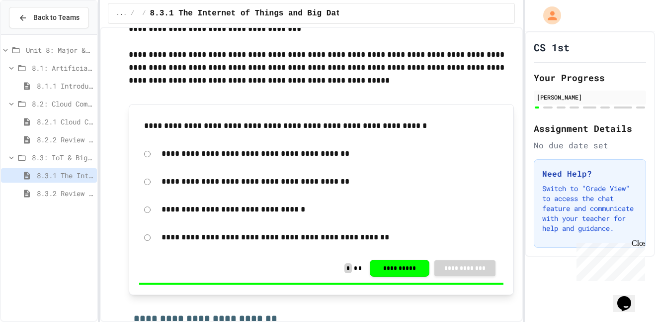 This screenshot has width=655, height=322. What do you see at coordinates (65, 139) in the screenshot?
I see `span: 8.2.2 Review - Cloud Computing` at bounding box center [65, 139].